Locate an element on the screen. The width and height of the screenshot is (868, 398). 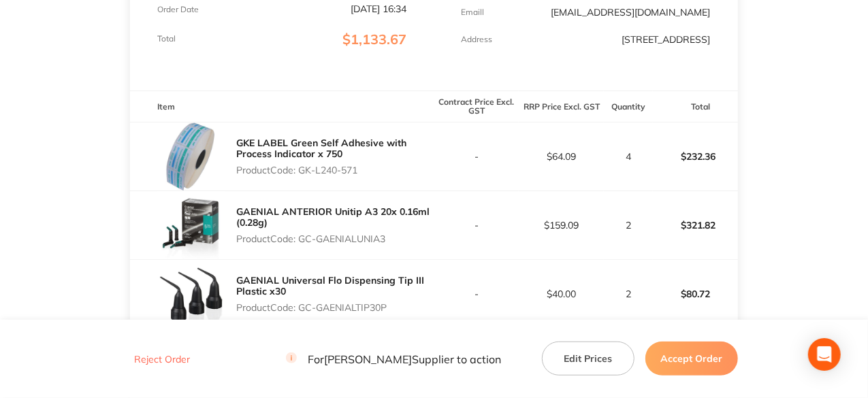
div: Open Intercom Messenger is located at coordinates (825, 355).